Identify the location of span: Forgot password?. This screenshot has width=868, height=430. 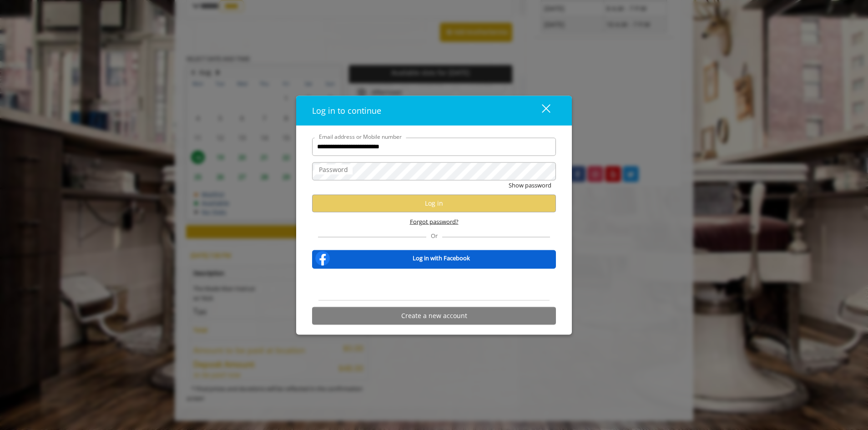
(434, 221).